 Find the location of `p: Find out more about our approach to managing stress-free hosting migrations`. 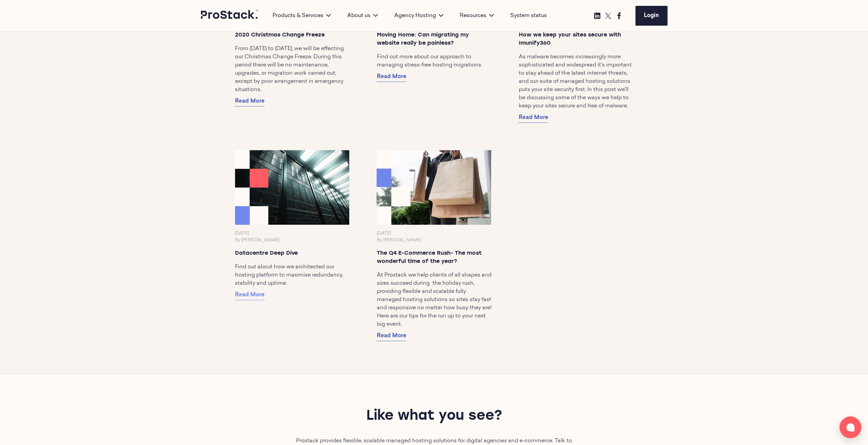

p: Find out more about our approach to managing stress-free hosting migrations is located at coordinates (434, 61).